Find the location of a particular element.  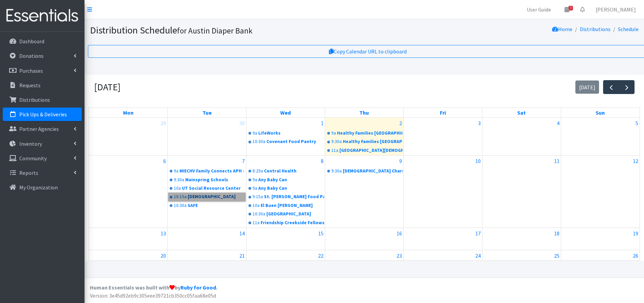

span: 3 is located at coordinates (571, 8).